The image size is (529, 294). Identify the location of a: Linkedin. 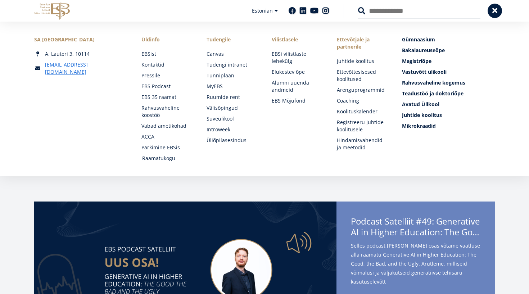
(303, 11).